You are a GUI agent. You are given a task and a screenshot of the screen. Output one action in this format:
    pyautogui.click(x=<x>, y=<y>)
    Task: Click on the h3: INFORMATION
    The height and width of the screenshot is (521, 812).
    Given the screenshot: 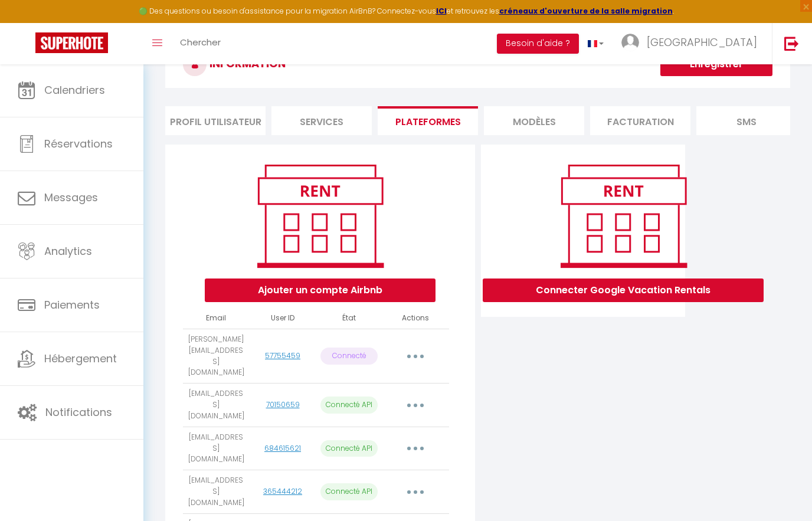 What is the action you would take?
    pyautogui.click(x=478, y=64)
    